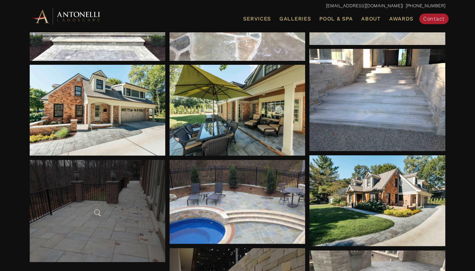 The image size is (475, 271). Describe the element at coordinates (401, 19) in the screenshot. I see `a: Awards` at that location.